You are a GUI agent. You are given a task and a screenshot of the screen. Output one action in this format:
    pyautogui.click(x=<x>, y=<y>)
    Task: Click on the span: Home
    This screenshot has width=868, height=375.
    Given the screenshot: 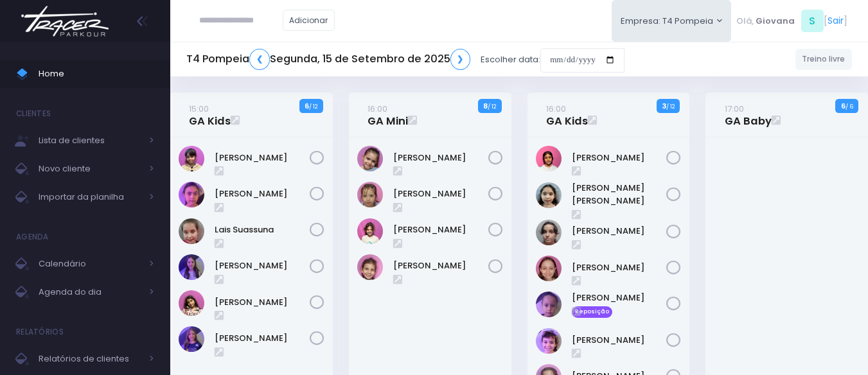 What is the action you would take?
    pyautogui.click(x=96, y=74)
    